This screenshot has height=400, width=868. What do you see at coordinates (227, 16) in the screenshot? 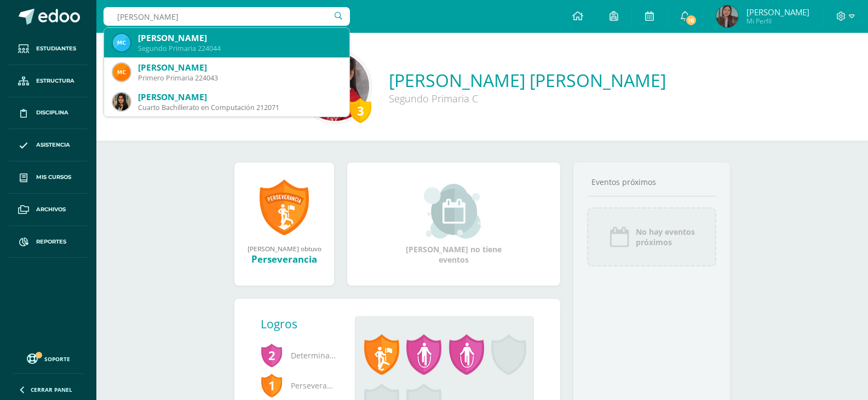
I see `input: Busca un usuario...` at bounding box center [227, 16].